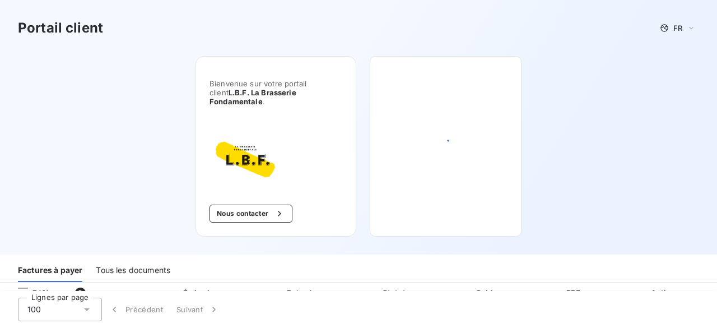 The image size is (717, 328). Describe the element at coordinates (245, 160) in the screenshot. I see `img: Company logo` at that location.